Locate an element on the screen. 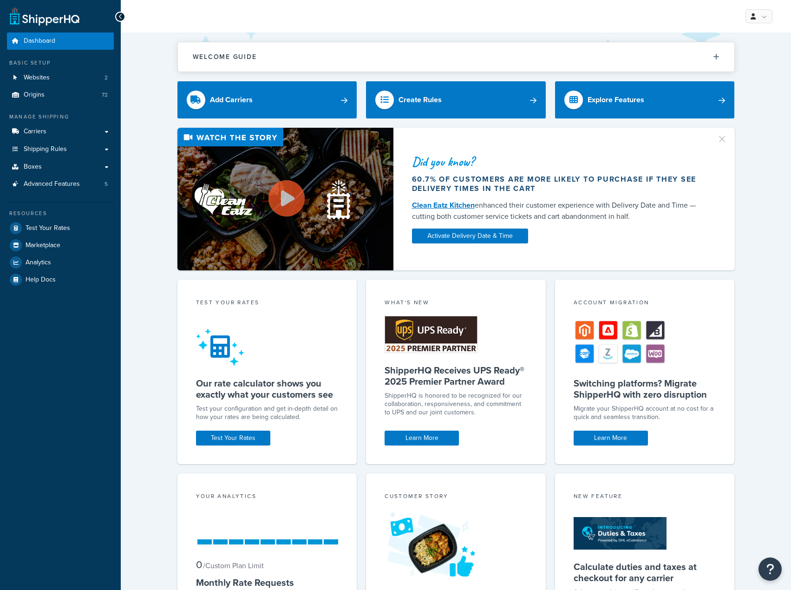 The image size is (791, 590). div: Basic Setup is located at coordinates (60, 63).